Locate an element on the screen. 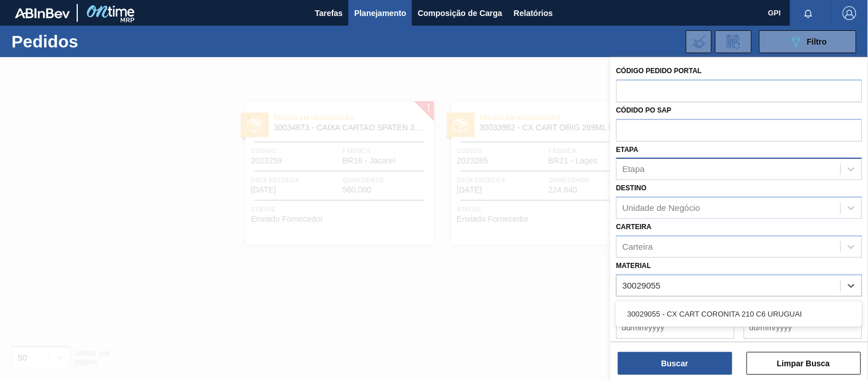  button: Notificações is located at coordinates (808, 13).